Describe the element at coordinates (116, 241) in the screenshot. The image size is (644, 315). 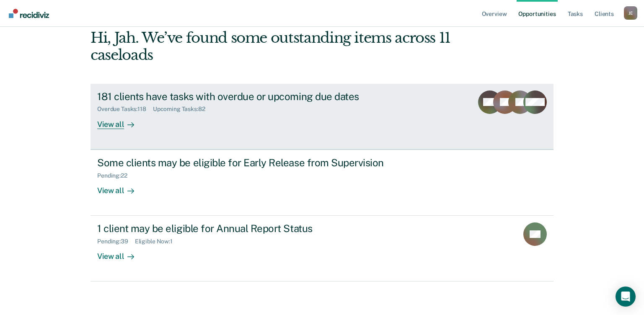
I see `div: Pending : 39` at that location.